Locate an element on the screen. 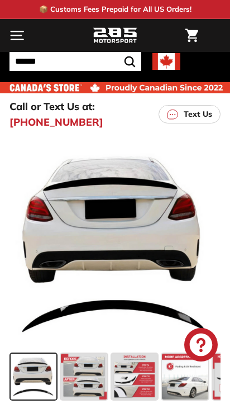  p: 📦 Customs Fees Prepaid for All US Orders! is located at coordinates (115, 9).